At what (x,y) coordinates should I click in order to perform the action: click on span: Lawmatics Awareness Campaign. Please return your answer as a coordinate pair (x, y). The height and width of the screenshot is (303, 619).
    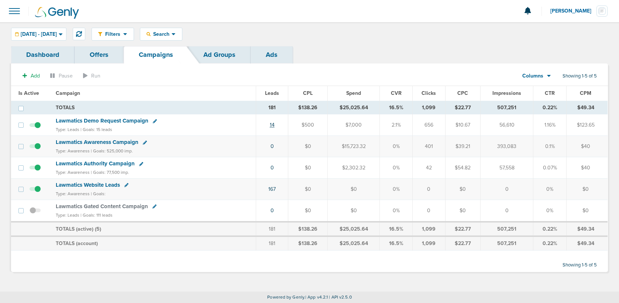
    Looking at the image, I should click on (97, 142).